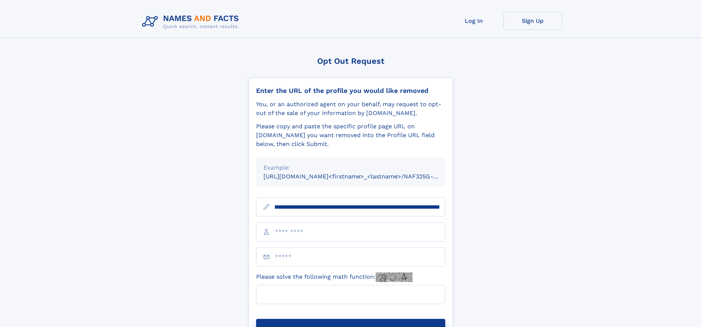  Describe the element at coordinates (351, 61) in the screenshot. I see `div: Opt Out Request` at that location.